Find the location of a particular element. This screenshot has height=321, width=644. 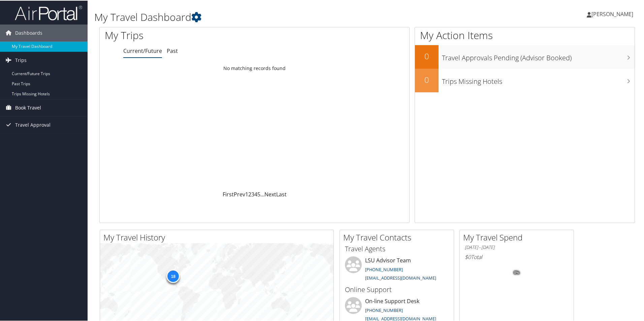

li: LSU Advisor Team is located at coordinates (397, 269).